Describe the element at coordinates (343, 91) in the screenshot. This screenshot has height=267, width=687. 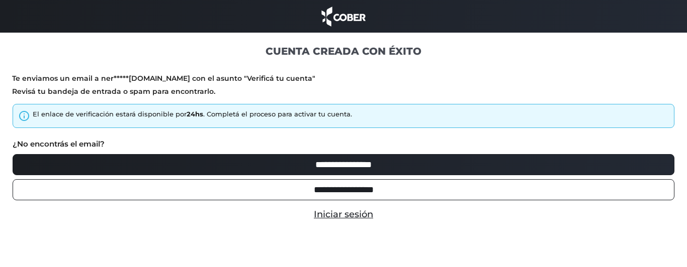
I see `p: Revisá tu bandeja de entrada o spam para encontrarlo.` at that location.